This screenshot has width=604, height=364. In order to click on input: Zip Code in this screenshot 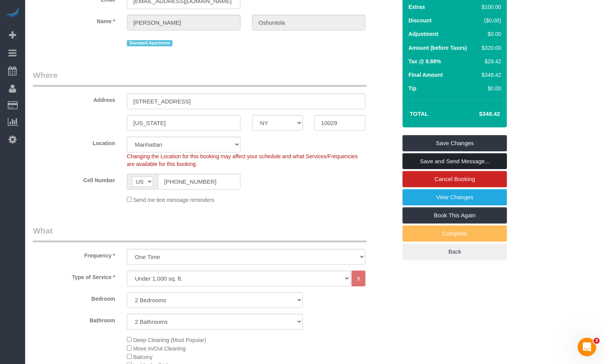, I will do `click(340, 123)`.